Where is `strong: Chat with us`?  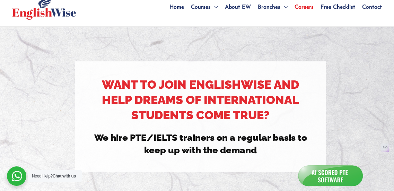 strong: Chat with us is located at coordinates (64, 176).